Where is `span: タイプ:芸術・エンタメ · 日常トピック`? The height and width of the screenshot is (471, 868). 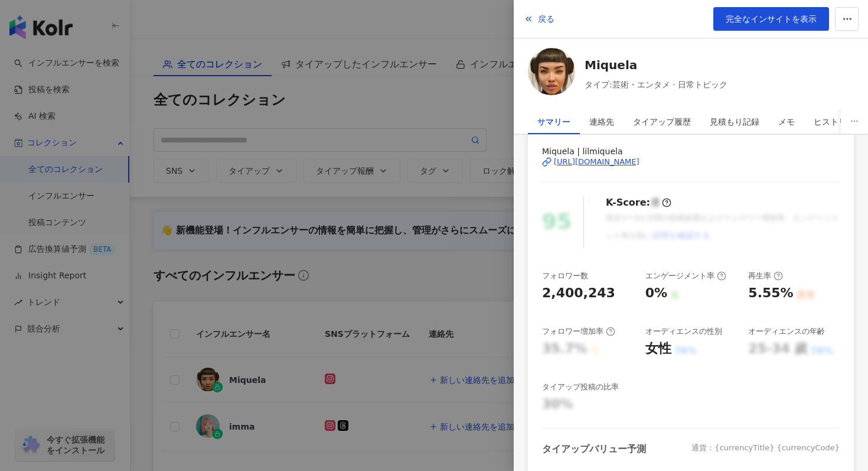 span: タイプ:芸術・エンタメ · 日常トピック is located at coordinates (657, 84).